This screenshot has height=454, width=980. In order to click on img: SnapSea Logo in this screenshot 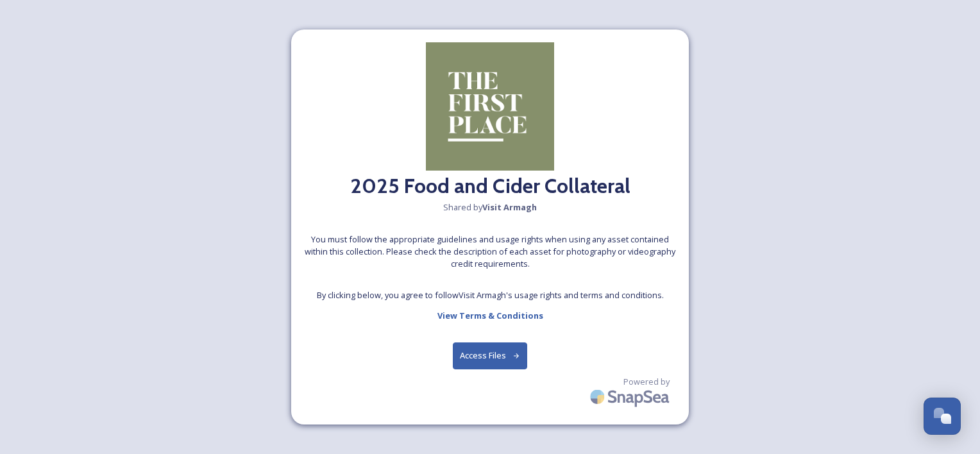, I will do `click(631, 396)`.